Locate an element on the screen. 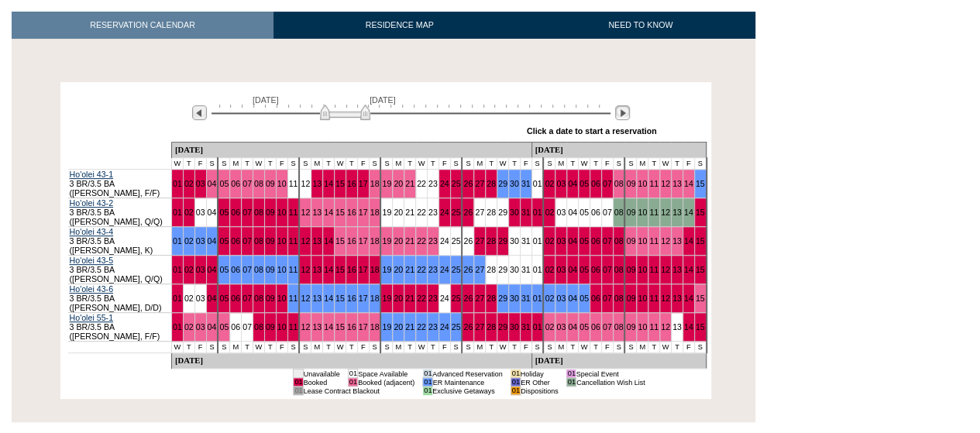  td: M is located at coordinates (235, 164).